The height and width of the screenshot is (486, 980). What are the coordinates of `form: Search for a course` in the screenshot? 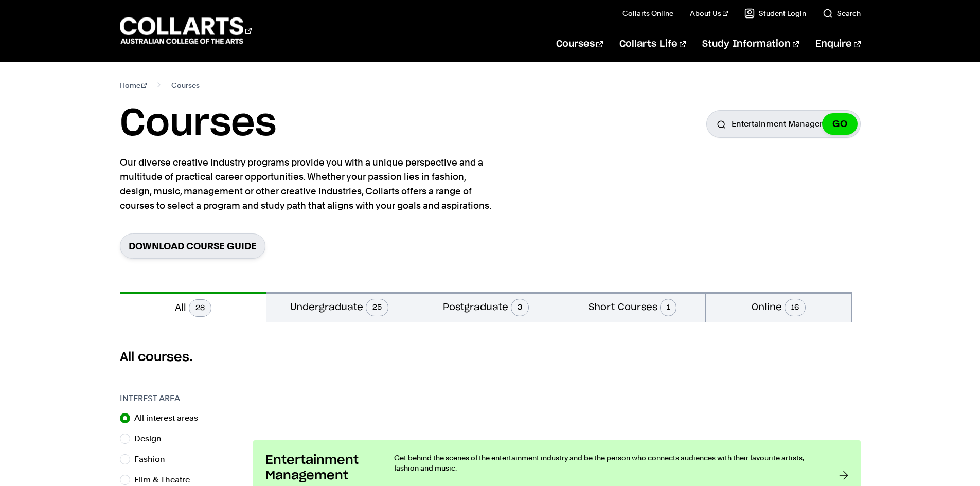 It's located at (784, 124).